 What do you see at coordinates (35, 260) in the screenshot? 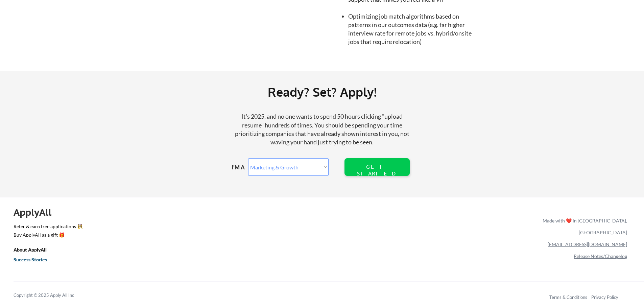
I see `a: Success Stories` at bounding box center [35, 260].